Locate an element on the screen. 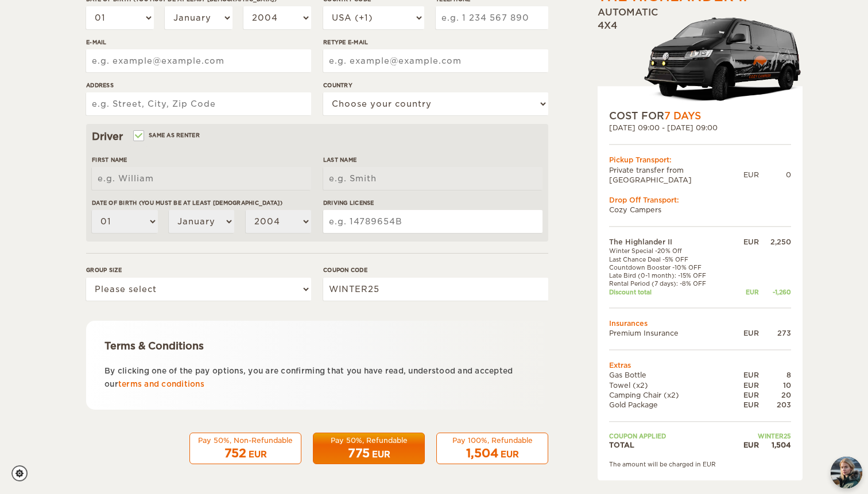 This screenshot has width=868, height=494. td: Last Chance Deal -5% OFF is located at coordinates (670, 260).